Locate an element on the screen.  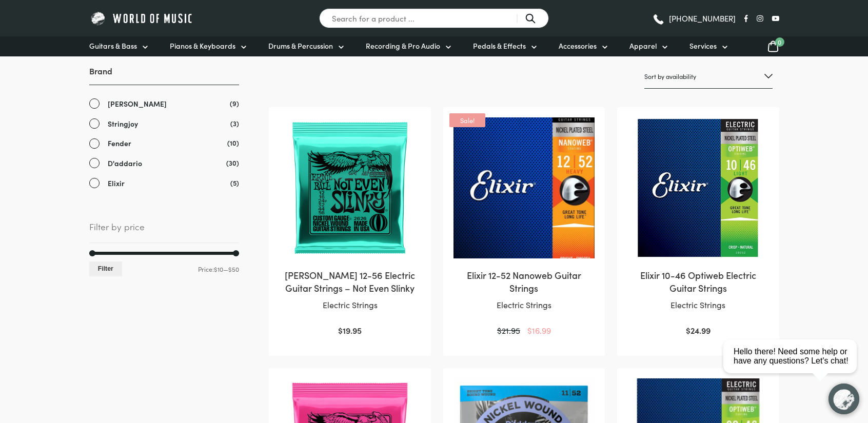
div: Brand is located at coordinates (164, 127).